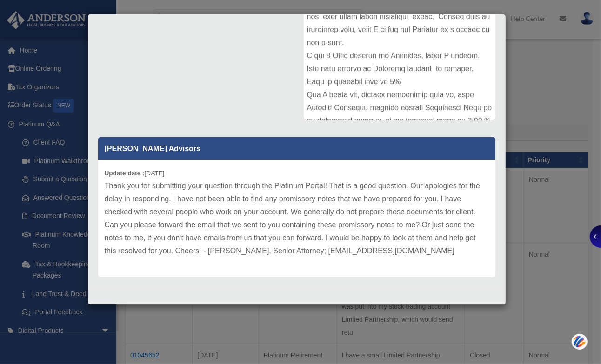 The image size is (601, 364). I want to click on p: Thank you for submitting your question through the Platinum Portal! That is a good question. Our ..., so click(297, 218).